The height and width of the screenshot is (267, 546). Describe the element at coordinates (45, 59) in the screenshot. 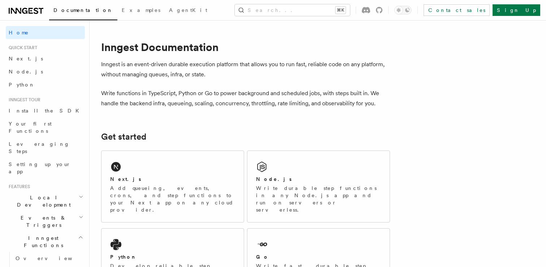

I see `a: Next.js` at that location.